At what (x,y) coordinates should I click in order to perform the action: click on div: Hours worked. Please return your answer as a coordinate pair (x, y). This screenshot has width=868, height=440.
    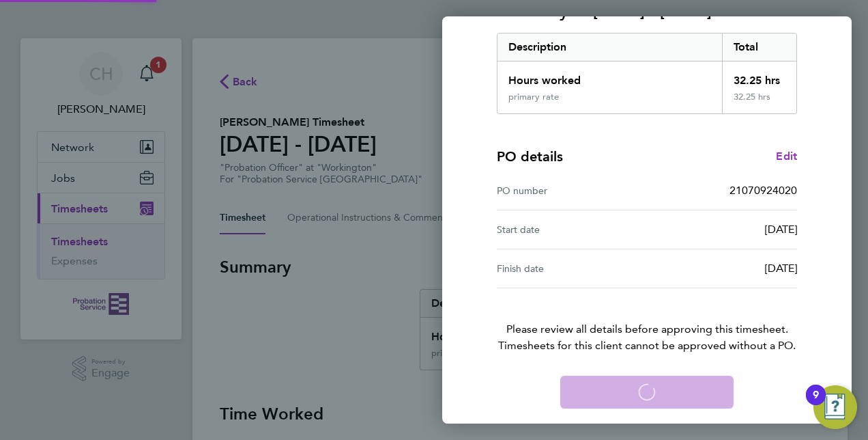
    Looking at the image, I should click on (609, 76).